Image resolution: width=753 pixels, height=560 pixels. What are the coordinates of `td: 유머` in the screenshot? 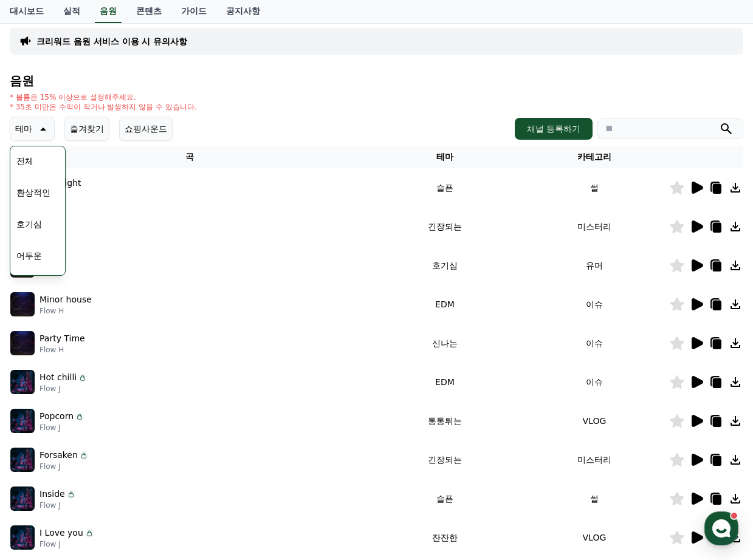 It's located at (594, 266).